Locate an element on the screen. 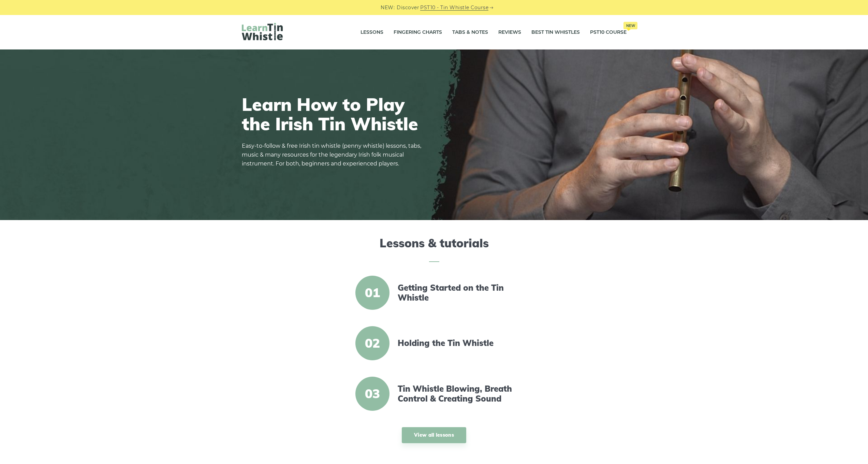 Image resolution: width=868 pixels, height=464 pixels. span: 01 is located at coordinates (373, 293).